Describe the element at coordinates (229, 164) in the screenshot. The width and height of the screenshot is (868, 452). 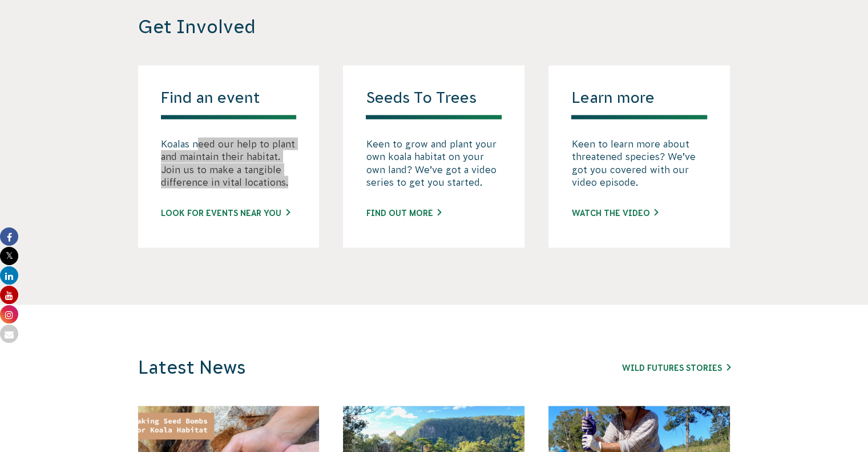
I see `p: Koalas need our help to plant and maintain their habitat. Join us to make a tangible difference i...` at that location.